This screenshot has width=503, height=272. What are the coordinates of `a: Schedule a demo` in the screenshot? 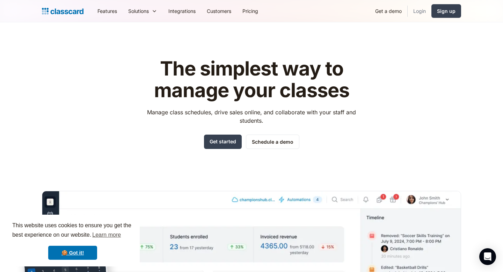 It's located at (272, 141).